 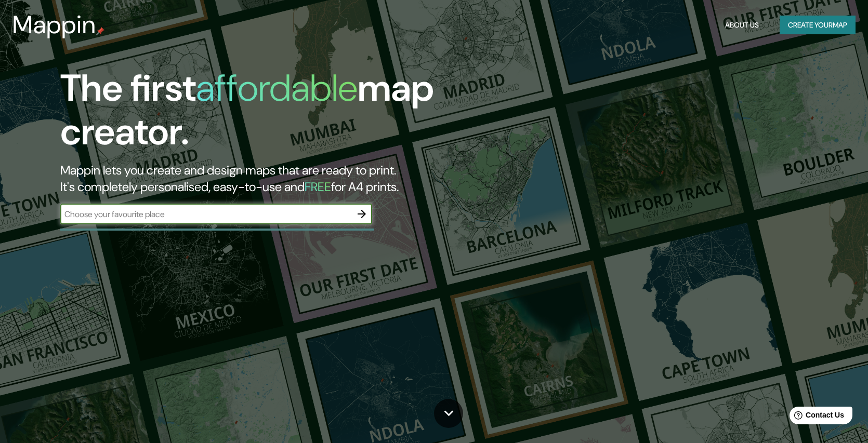 I want to click on h1: affordable, so click(x=277, y=88).